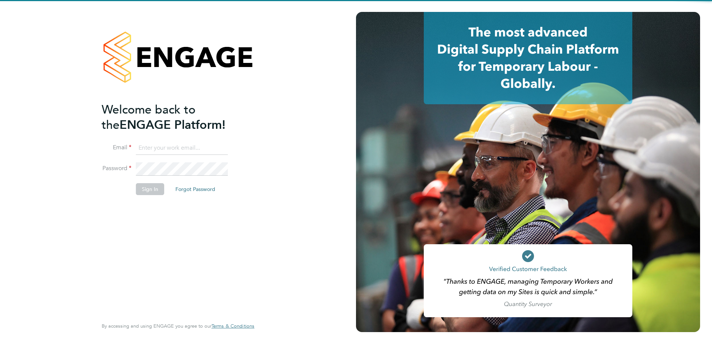  Describe the element at coordinates (117, 168) in the screenshot. I see `label: Password` at that location.